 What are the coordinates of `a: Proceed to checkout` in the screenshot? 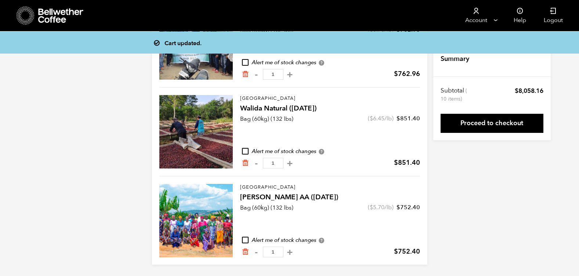 It's located at (492, 123).